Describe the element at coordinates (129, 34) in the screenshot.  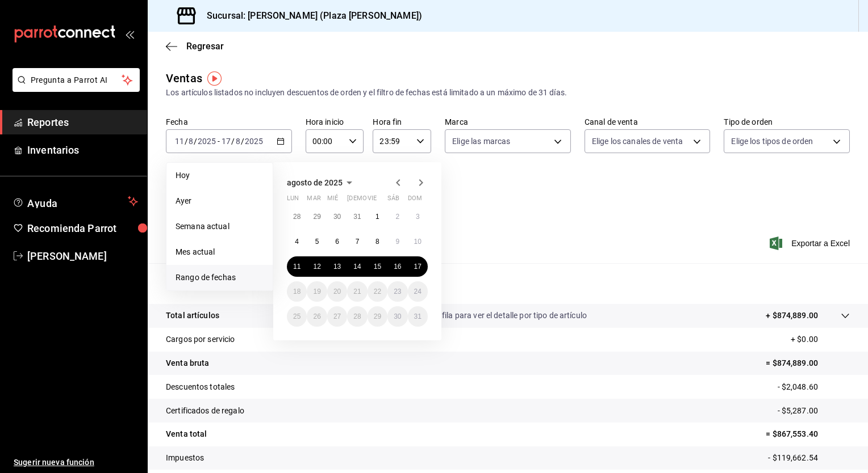
I see `button: open_drawer_menu` at that location.